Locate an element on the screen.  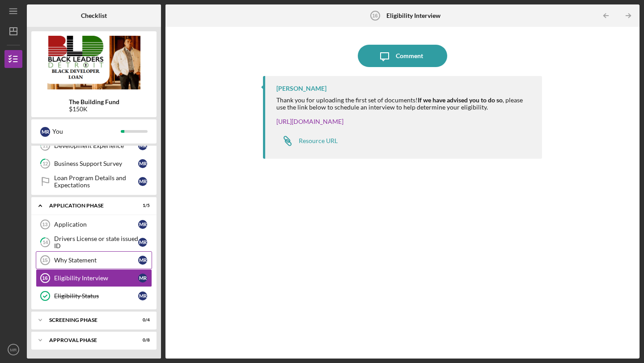
b: Eligibility Interview is located at coordinates (413, 16).